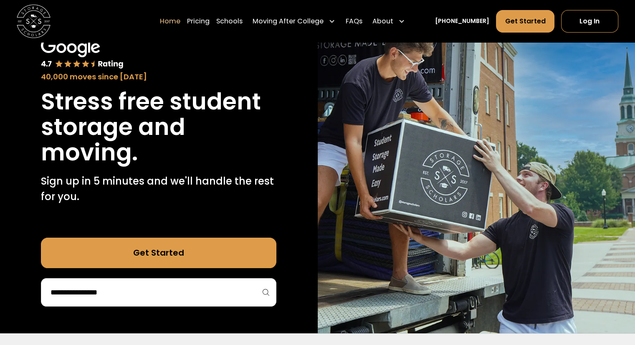 This screenshot has height=345, width=635. Describe the element at coordinates (229, 21) in the screenshot. I see `a: Schools` at that location.